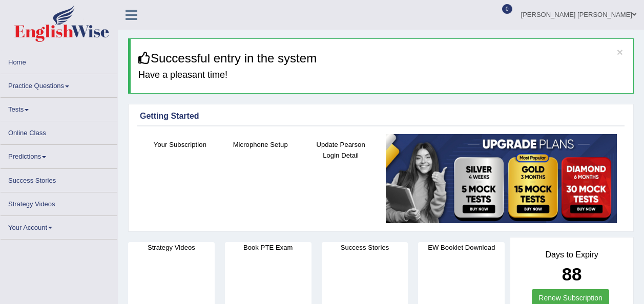 The height and width of the screenshot is (304, 644). Describe the element at coordinates (382, 75) in the screenshot. I see `h4: Have a pleasant time!` at that location.